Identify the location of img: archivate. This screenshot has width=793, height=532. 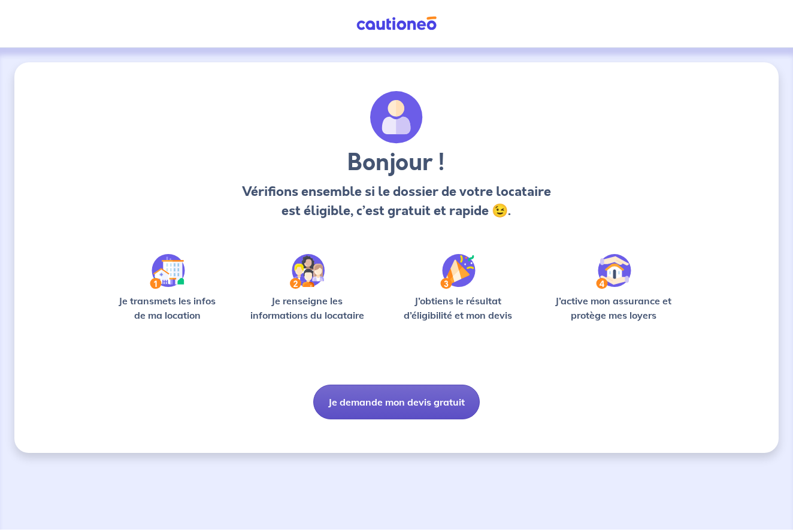
(396, 118).